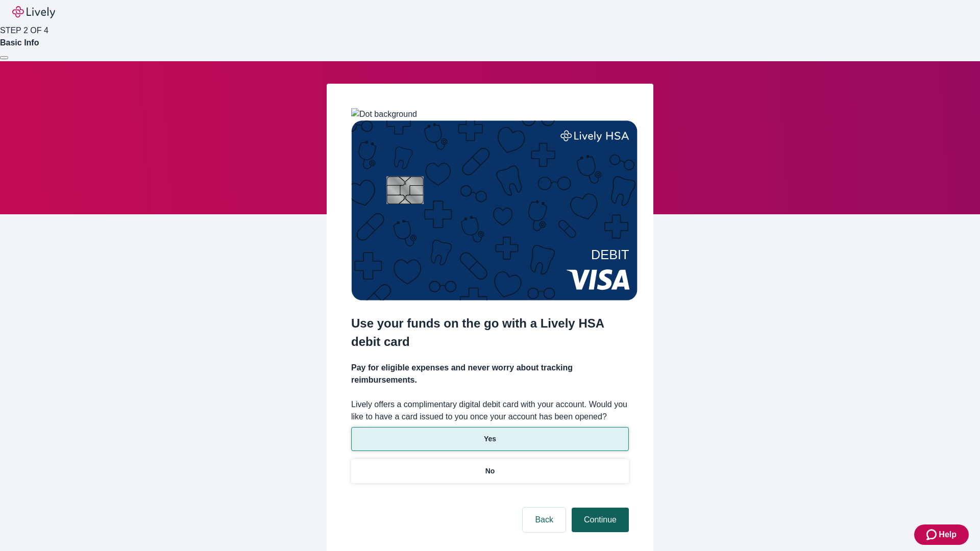  I want to click on h2: Use your funds on the go with a Lively HSA debit card, so click(490, 332).